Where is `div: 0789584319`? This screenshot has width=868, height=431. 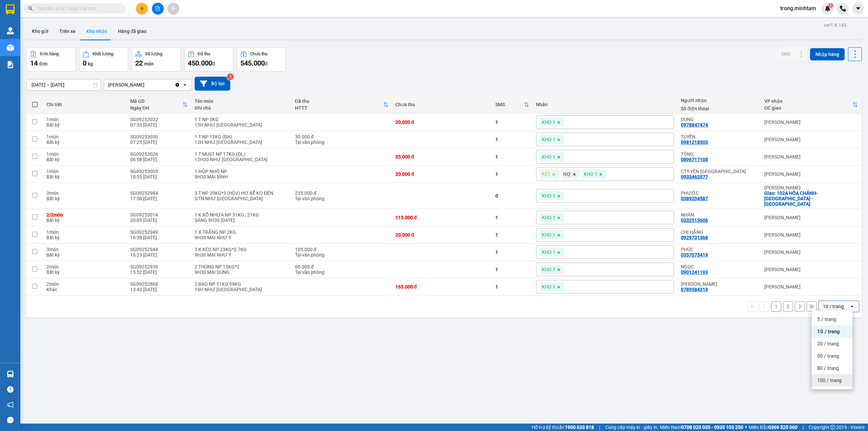
div: 0789584319 is located at coordinates (694, 290).